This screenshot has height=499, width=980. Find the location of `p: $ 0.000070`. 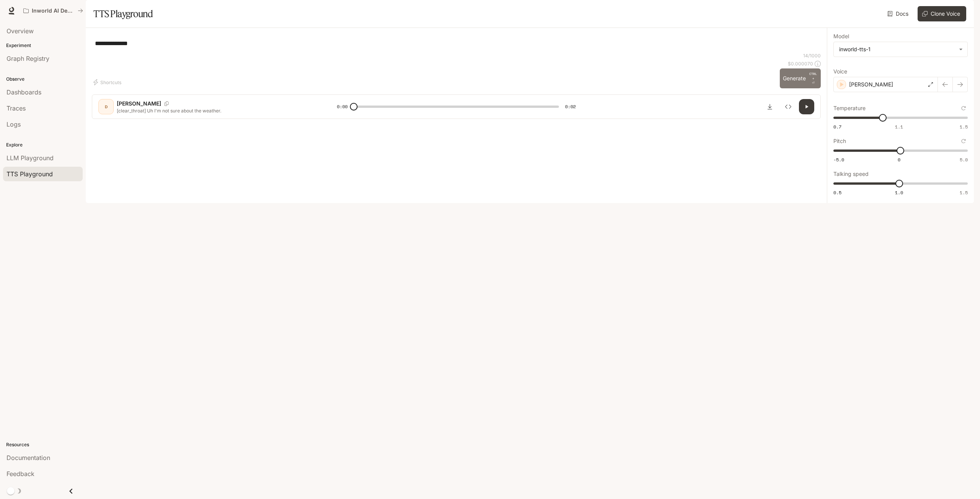

p: $ 0.000070 is located at coordinates (800, 64).